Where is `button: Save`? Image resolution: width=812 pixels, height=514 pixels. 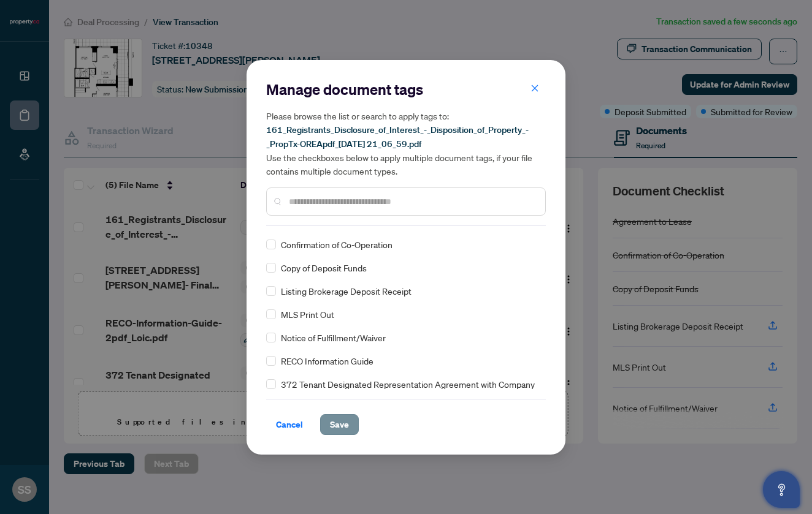
button: Save is located at coordinates (339, 425).